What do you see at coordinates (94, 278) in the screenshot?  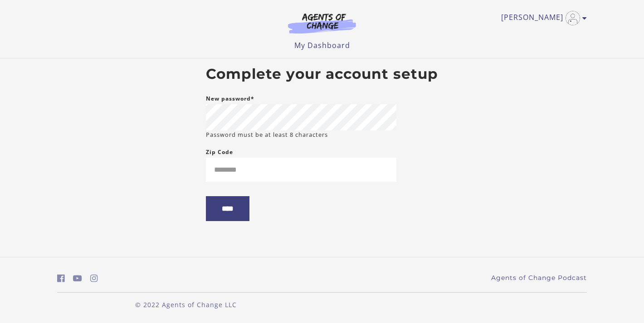 I see `a: https://www.instagram.com/agentsofchangeprep/ (Open in a new window)` at bounding box center [94, 278].